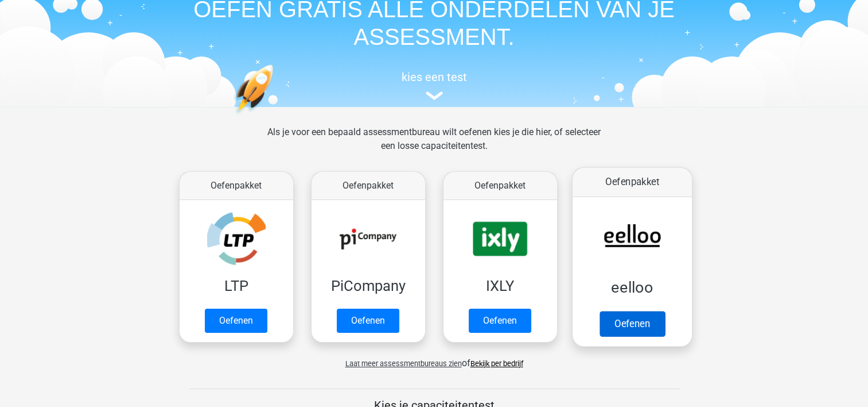  What do you see at coordinates (497, 363) in the screenshot?
I see `a: Bekijk per bedrijf` at bounding box center [497, 363].